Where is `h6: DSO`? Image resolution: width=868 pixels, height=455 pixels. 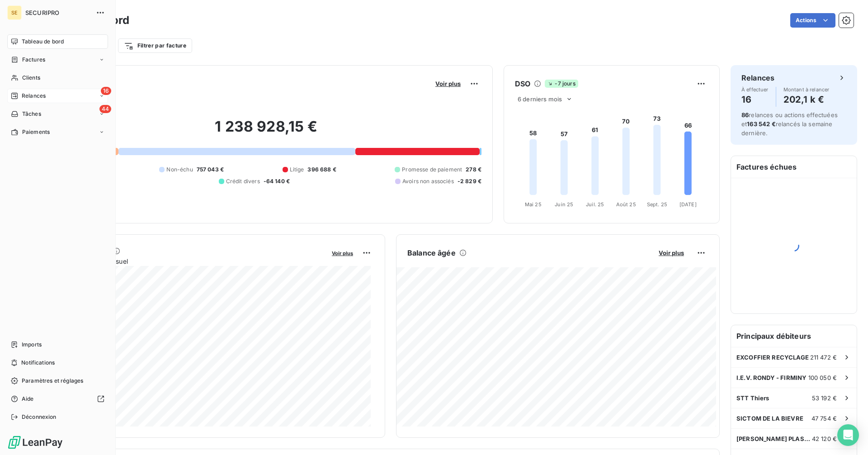 h6: DSO is located at coordinates (522, 84).